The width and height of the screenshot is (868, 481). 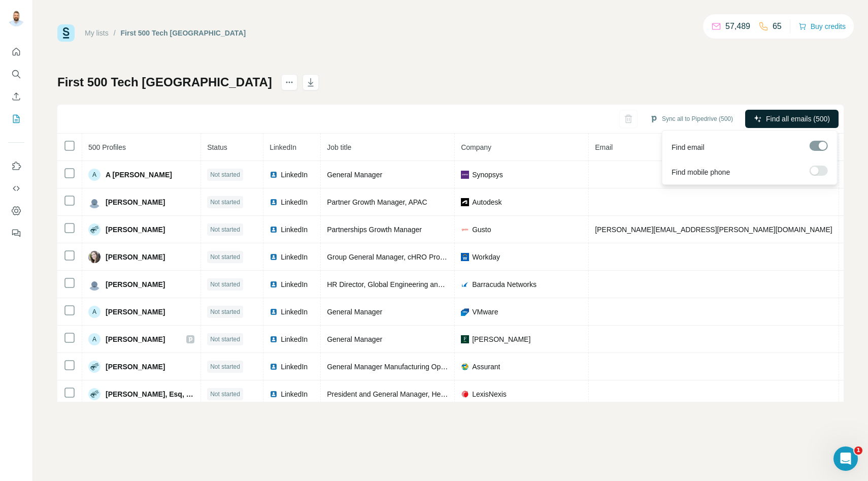 What do you see at coordinates (16, 119) in the screenshot?
I see `button: My lists` at bounding box center [16, 119].